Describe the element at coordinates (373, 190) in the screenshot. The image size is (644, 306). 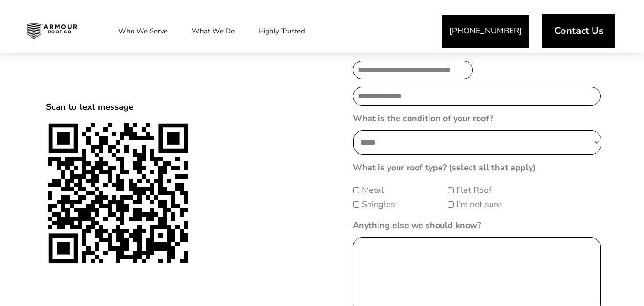
I see `label: Metal` at that location.